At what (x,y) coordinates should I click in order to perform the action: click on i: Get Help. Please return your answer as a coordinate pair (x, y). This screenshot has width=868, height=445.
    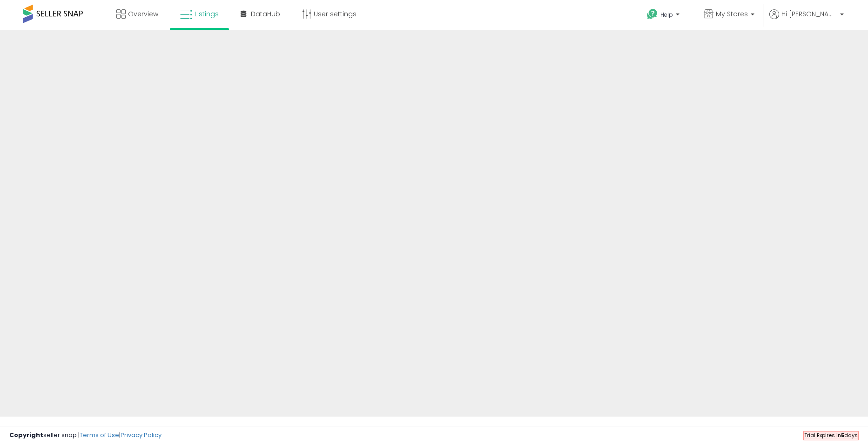
    Looking at the image, I should click on (652, 14).